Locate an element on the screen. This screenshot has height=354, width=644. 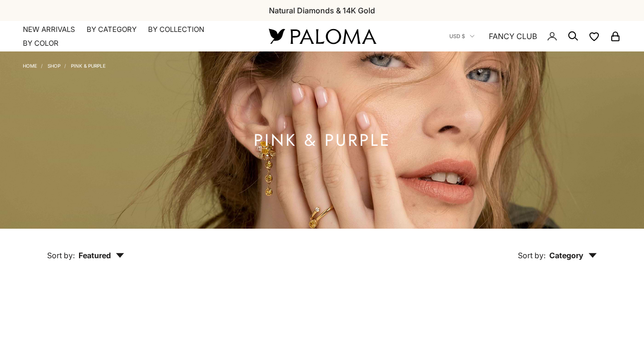
button: USD $ is located at coordinates (462, 36).